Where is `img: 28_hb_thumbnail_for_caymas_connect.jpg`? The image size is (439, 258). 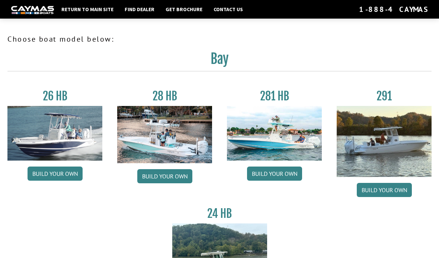
img: 28_hb_thumbnail_for_caymas_connect.jpg is located at coordinates (164, 135).